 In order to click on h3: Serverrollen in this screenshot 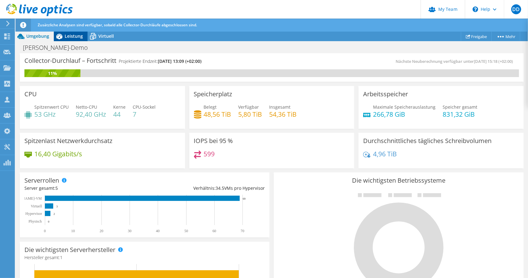, I will do `click(42, 180)`.